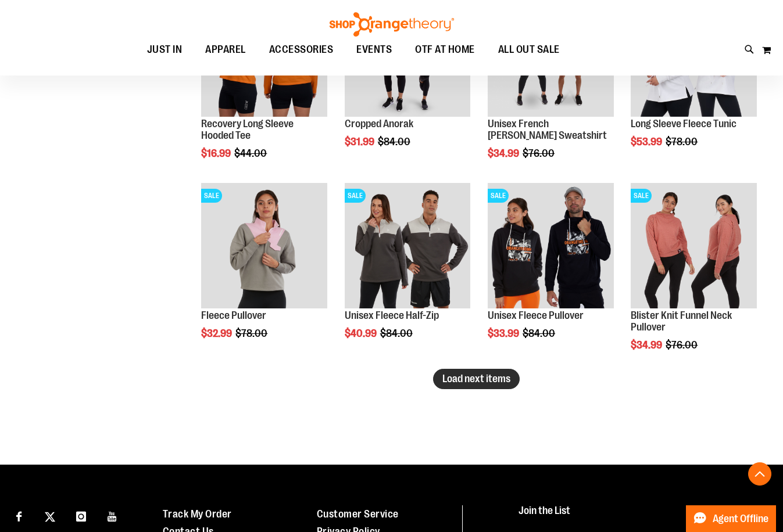  I want to click on a: Unisex Fleece Pullover, so click(535, 316).